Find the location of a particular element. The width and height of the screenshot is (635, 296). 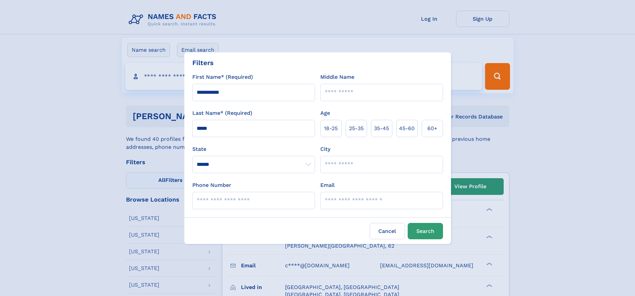

button: Search is located at coordinates (425, 231).